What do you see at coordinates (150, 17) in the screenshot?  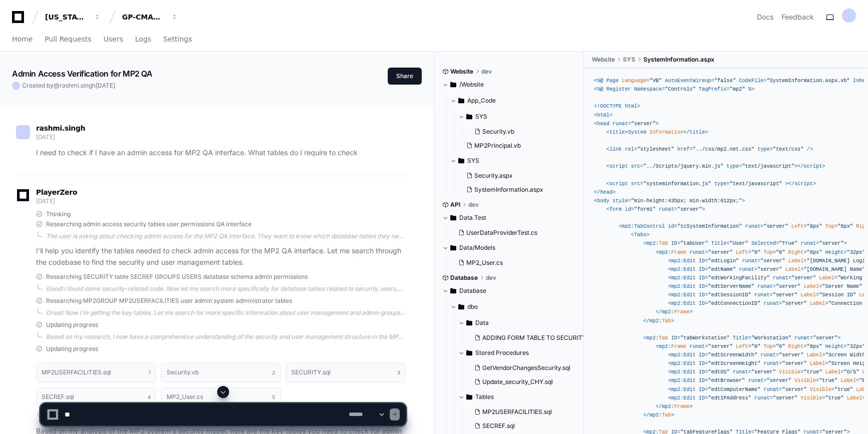 I see `button: GP-CMAG-MP2` at bounding box center [150, 17].